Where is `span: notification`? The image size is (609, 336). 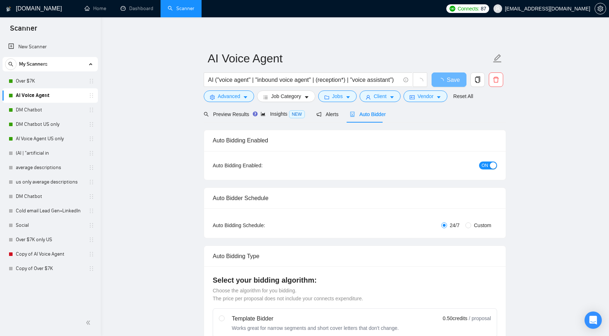
span: notification is located at coordinates (319, 114).